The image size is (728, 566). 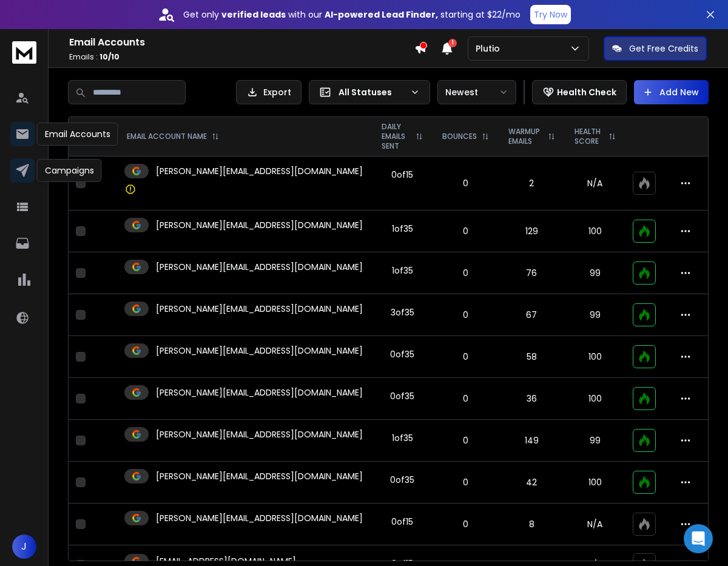 What do you see at coordinates (531, 273) in the screenshot?
I see `td: 76` at bounding box center [531, 273].